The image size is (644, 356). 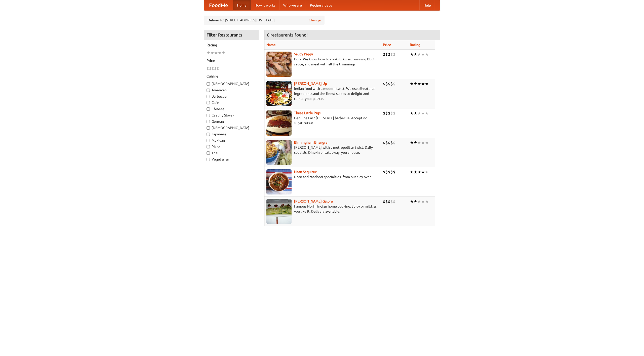 What do you see at coordinates (303, 54) in the screenshot?
I see `a: Saucy Piggy` at bounding box center [303, 54].